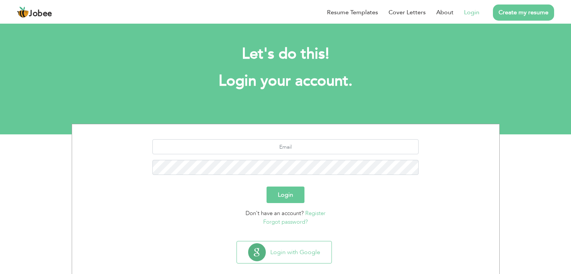 This screenshot has height=274, width=571. What do you see at coordinates (35, 12) in the screenshot?
I see `a: Jobee` at bounding box center [35, 12].